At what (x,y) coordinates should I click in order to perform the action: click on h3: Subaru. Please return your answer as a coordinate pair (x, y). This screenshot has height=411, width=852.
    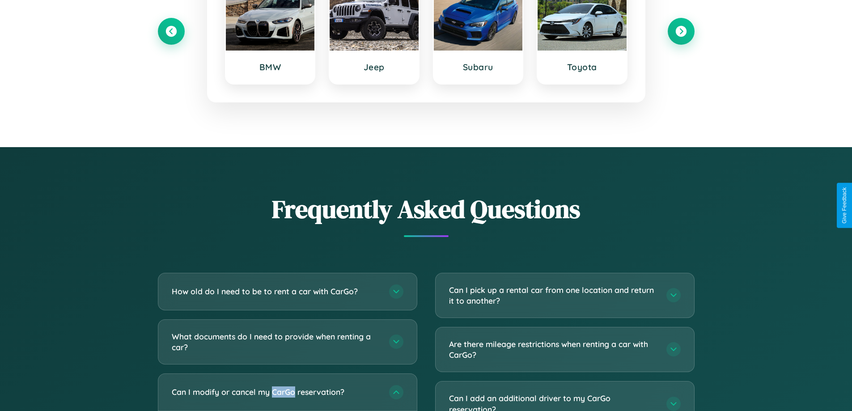
    Looking at the image, I should click on (478, 67).